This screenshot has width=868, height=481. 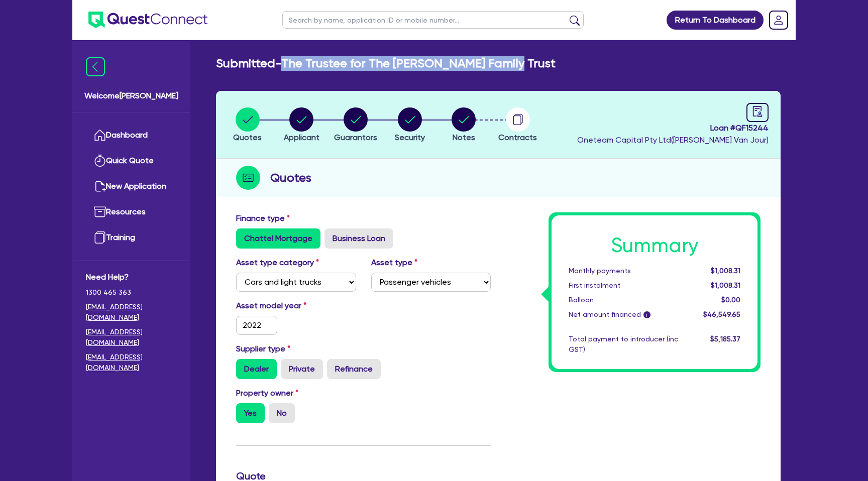 I want to click on label: Asset type category, so click(x=277, y=263).